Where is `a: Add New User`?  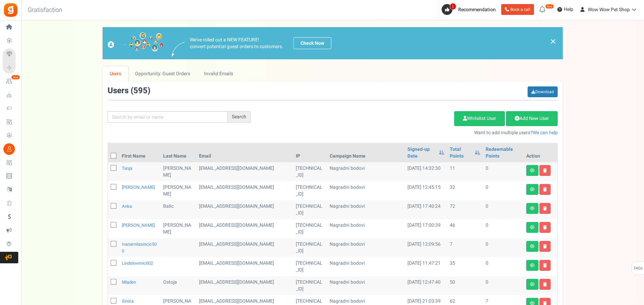
a: Add New User is located at coordinates (532, 119).